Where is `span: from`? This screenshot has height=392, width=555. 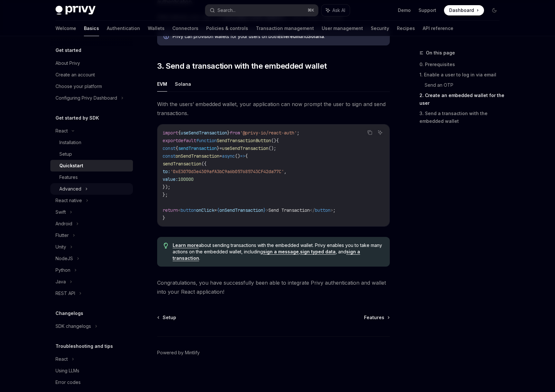
span: from is located at coordinates (235, 133).